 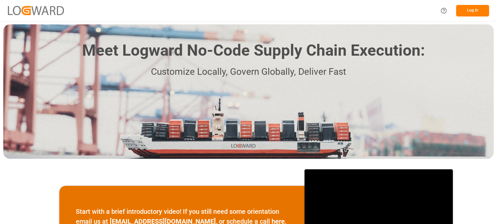 What do you see at coordinates (36, 10) in the screenshot?
I see `img: Logward_new_orange.png` at bounding box center [36, 10].